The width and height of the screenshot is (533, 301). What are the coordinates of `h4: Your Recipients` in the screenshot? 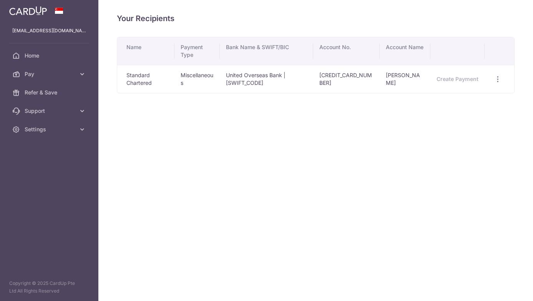 It's located at (315, 18).